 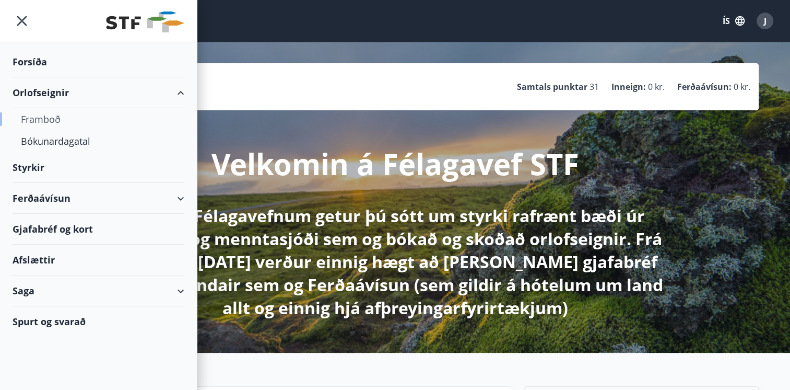 What do you see at coordinates (98, 198) in the screenshot?
I see `div: Ferðaávísun` at bounding box center [98, 198].